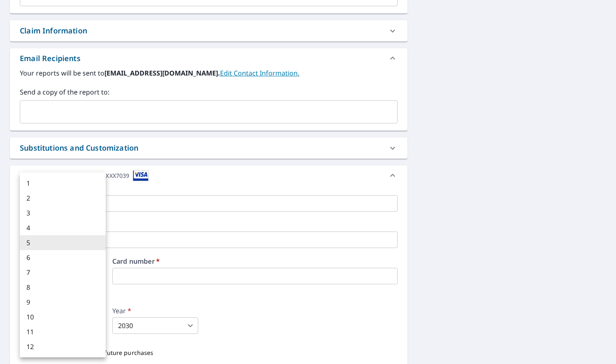  Describe the element at coordinates (63, 347) in the screenshot. I see `li: 12` at that location.